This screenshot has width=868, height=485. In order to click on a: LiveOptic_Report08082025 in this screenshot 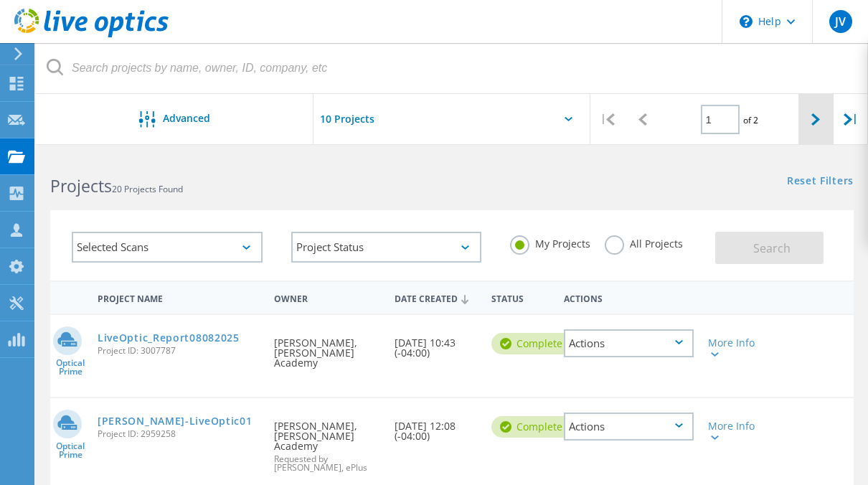, I will do `click(169, 338)`.